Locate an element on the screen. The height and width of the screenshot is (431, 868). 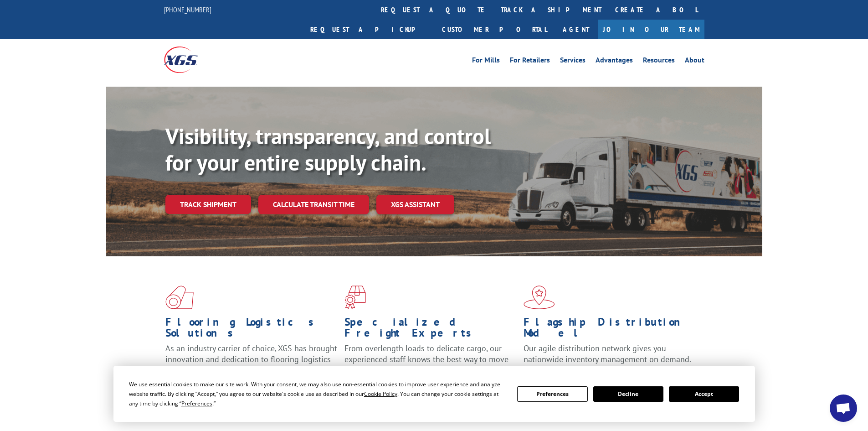
a: Agent is located at coordinates (576, 29).